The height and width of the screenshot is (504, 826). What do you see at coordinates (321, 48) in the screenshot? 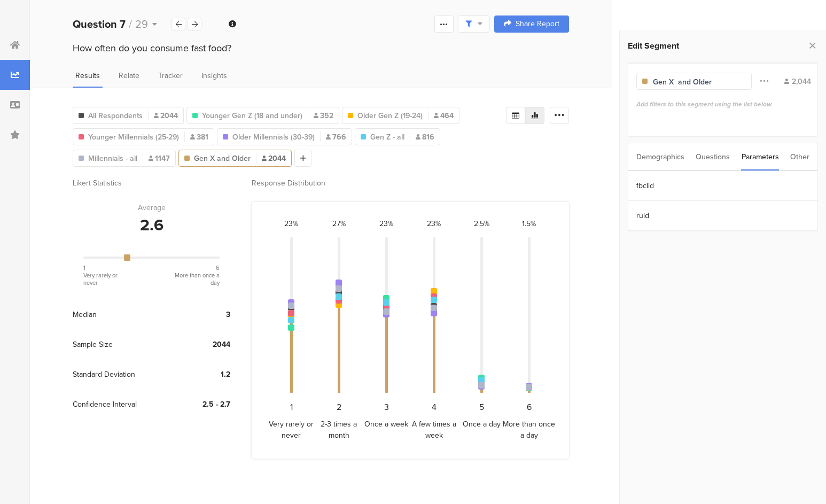
I see `div: How often do you consume fast food?` at bounding box center [321, 48].